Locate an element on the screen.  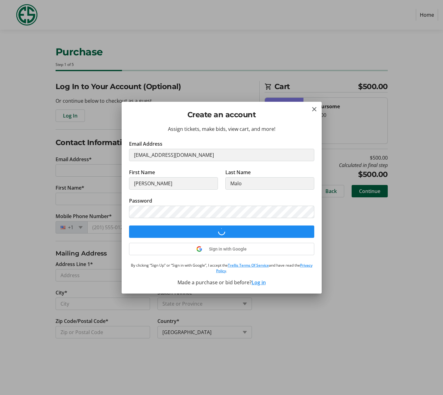
div: Made a purchase or bid before? is located at coordinates (222, 282).